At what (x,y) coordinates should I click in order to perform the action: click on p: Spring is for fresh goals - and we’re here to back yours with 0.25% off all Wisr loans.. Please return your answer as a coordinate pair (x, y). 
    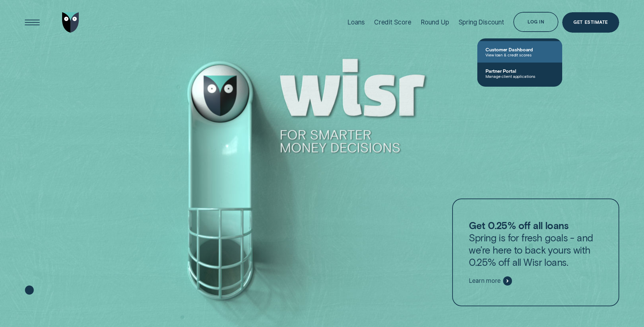
    Looking at the image, I should click on (535, 244).